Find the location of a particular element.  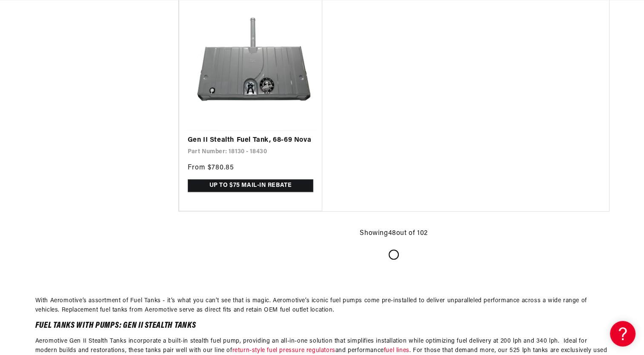

p: With Aeromotive’s assortment of Fuel Tanks - it’s what you can’t see that is magic. Aeromotive’s ... is located at coordinates (322, 306).